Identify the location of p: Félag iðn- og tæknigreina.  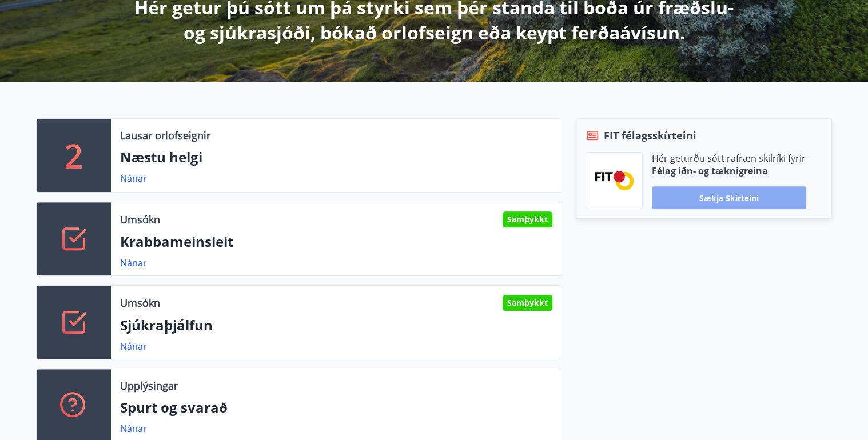
(728, 171).